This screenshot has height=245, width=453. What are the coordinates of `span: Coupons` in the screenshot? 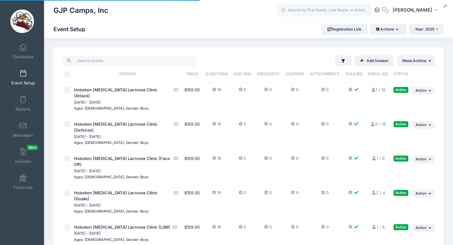 It's located at (294, 74).